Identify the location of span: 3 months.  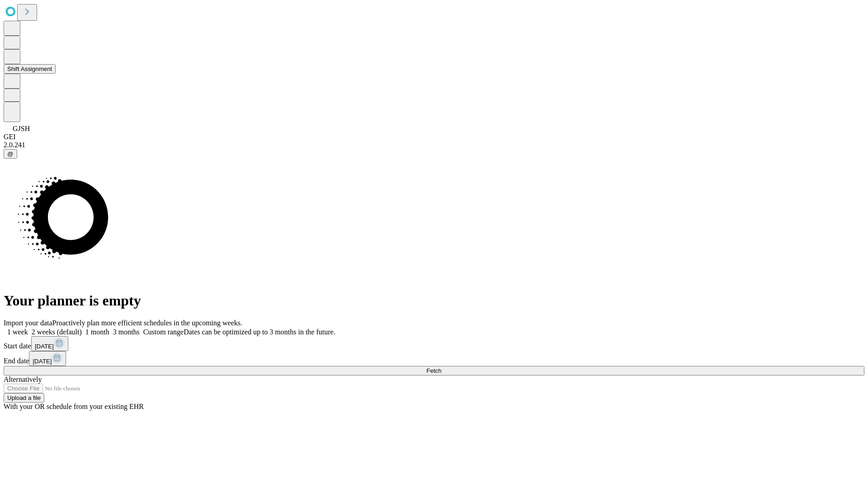
(126, 332).